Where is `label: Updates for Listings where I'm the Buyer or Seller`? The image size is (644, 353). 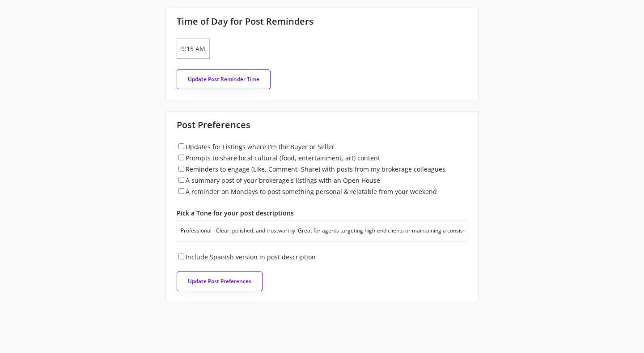
label: Updates for Listings where I'm the Buyer or Seller is located at coordinates (260, 146).